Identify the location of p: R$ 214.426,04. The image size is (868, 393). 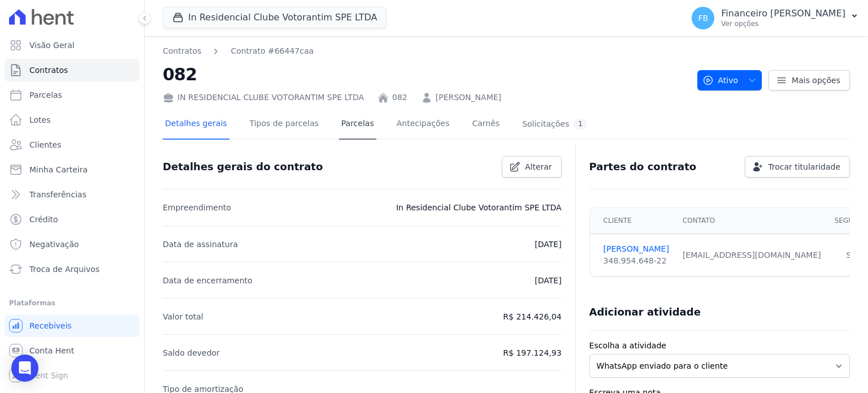
(532, 317).